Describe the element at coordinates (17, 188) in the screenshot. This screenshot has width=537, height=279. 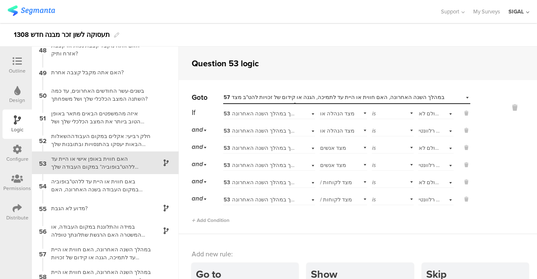
I see `div: Permissions` at that location.